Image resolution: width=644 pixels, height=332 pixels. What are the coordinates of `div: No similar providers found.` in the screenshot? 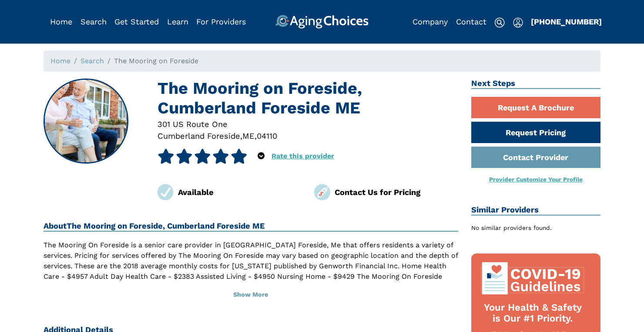 It's located at (537, 227).